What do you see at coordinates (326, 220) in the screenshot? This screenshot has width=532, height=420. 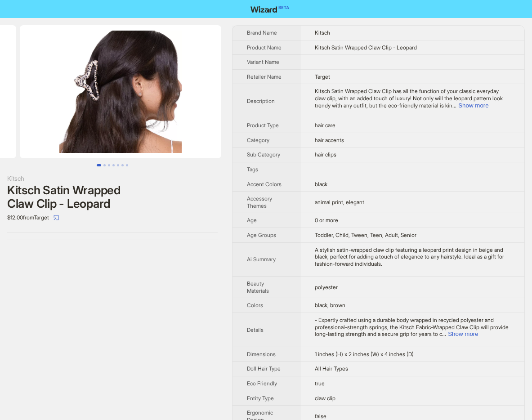 I see `span: 0 or more` at bounding box center [326, 220].